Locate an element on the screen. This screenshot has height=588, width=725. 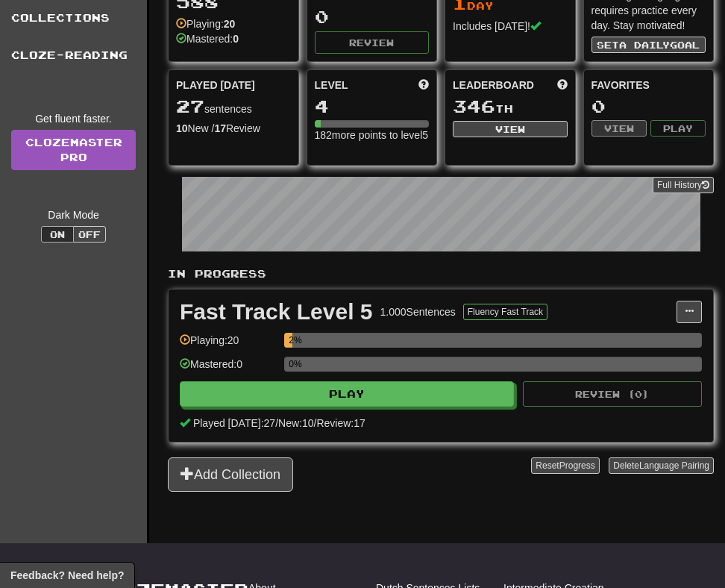
span: Progress is located at coordinates (577, 466).